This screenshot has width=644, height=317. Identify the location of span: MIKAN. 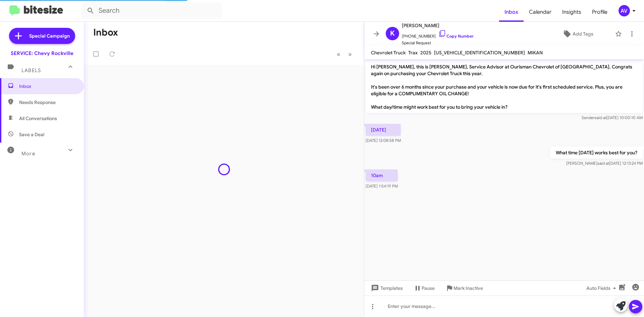
(535, 53).